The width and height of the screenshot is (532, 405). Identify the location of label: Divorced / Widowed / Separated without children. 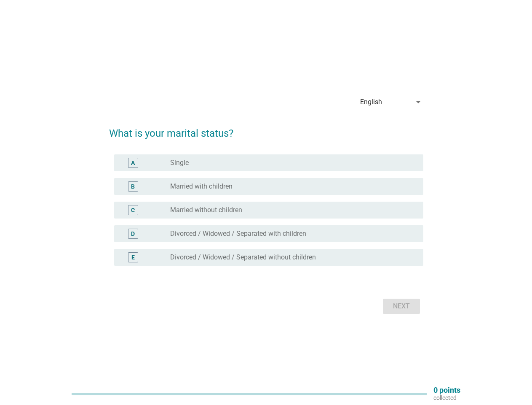
(243, 258).